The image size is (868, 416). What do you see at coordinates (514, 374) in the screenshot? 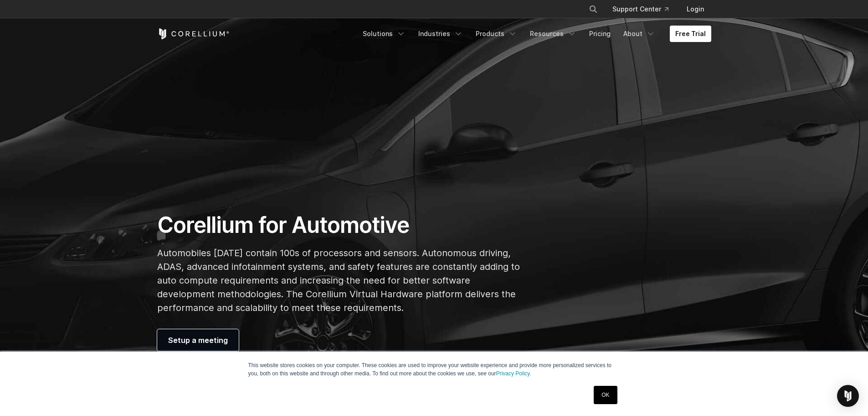
I see `a: Privacy Policy.` at bounding box center [514, 374].